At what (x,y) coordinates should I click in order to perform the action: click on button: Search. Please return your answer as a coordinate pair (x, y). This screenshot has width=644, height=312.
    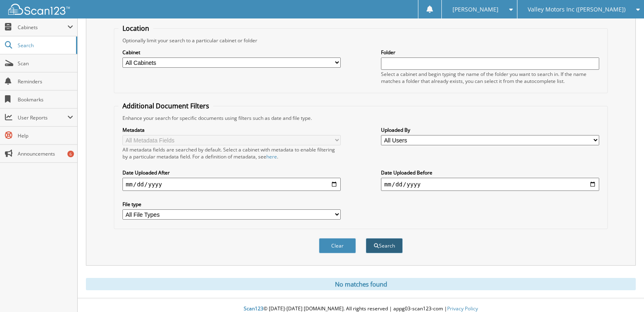
    Looking at the image, I should click on (384, 246).